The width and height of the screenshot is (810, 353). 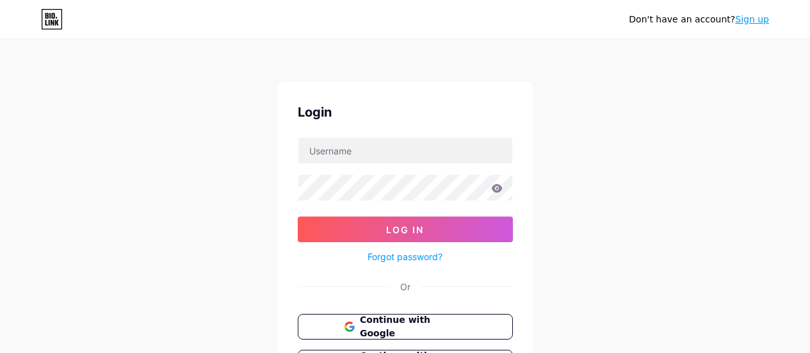 What do you see at coordinates (406, 286) in the screenshot?
I see `div: Or` at bounding box center [406, 286].